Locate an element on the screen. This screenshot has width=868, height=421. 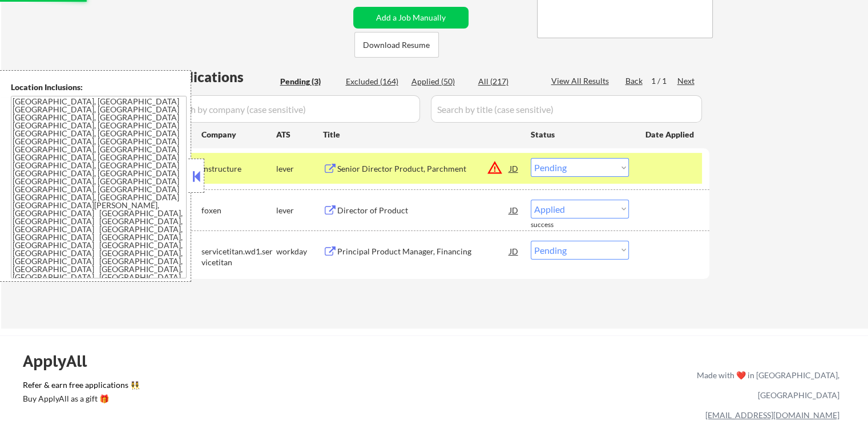
div: Senior Director Product, Parchment is located at coordinates (424, 169).